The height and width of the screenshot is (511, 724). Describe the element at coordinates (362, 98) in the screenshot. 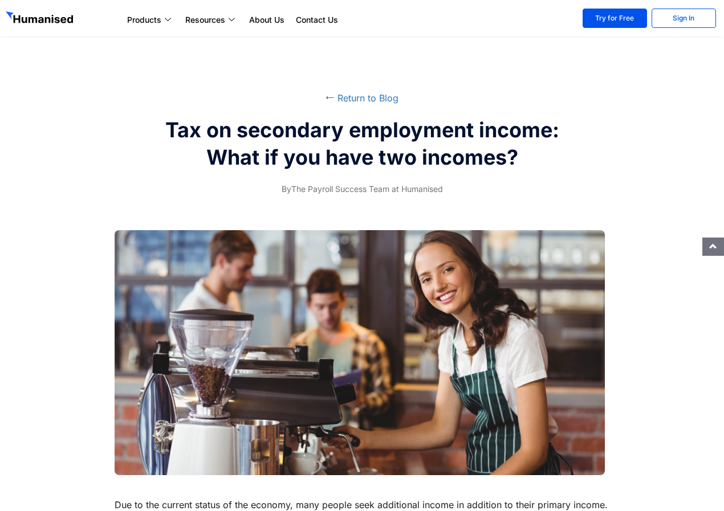

I see `a: ⭠ Return to Blog` at that location.